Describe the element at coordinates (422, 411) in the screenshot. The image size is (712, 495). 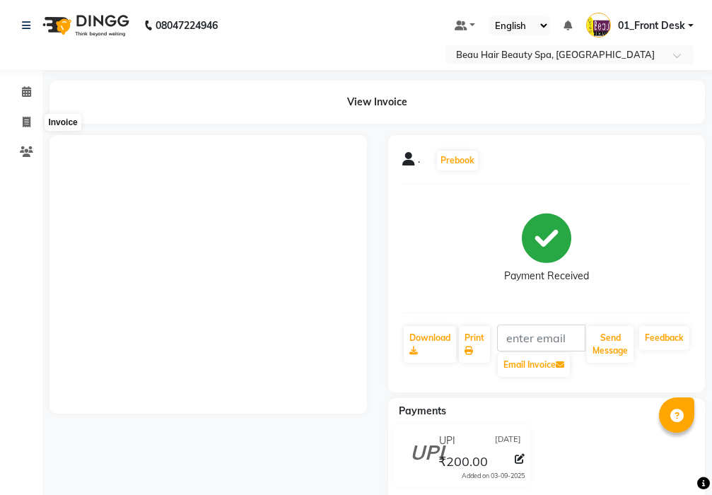
I see `span: Payments` at that location.